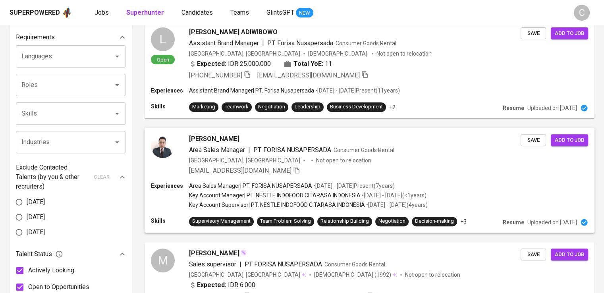  What do you see at coordinates (392, 107) in the screenshot?
I see `p: +2` at bounding box center [392, 107].